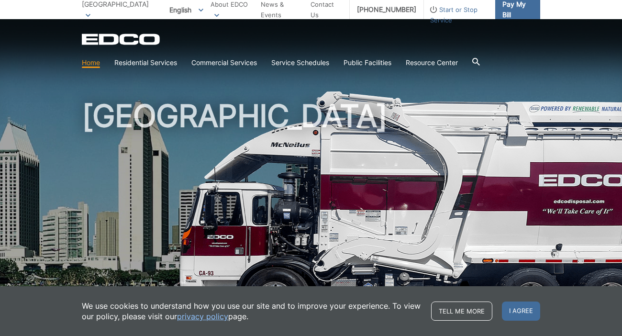 The width and height of the screenshot is (622, 336). I want to click on span: I agree, so click(521, 311).